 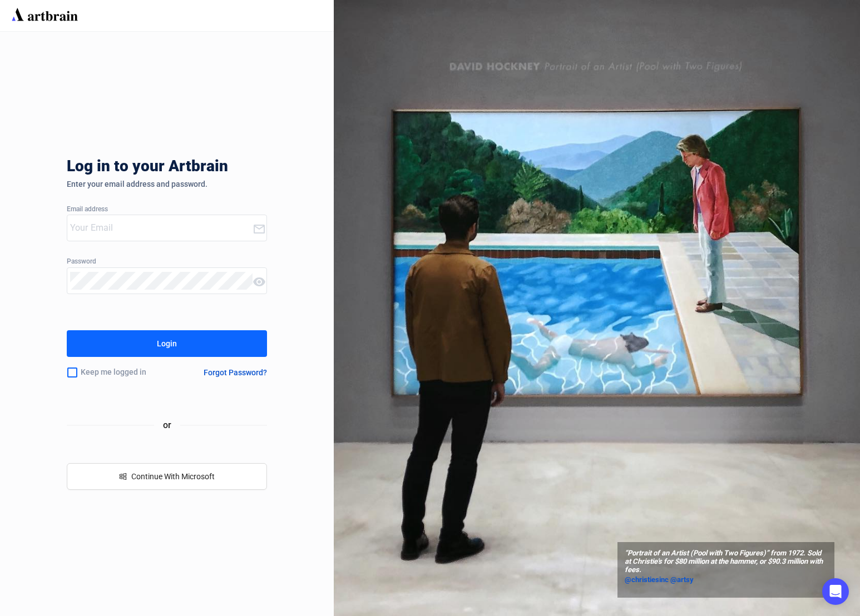 I want to click on div: Login, so click(x=167, y=344).